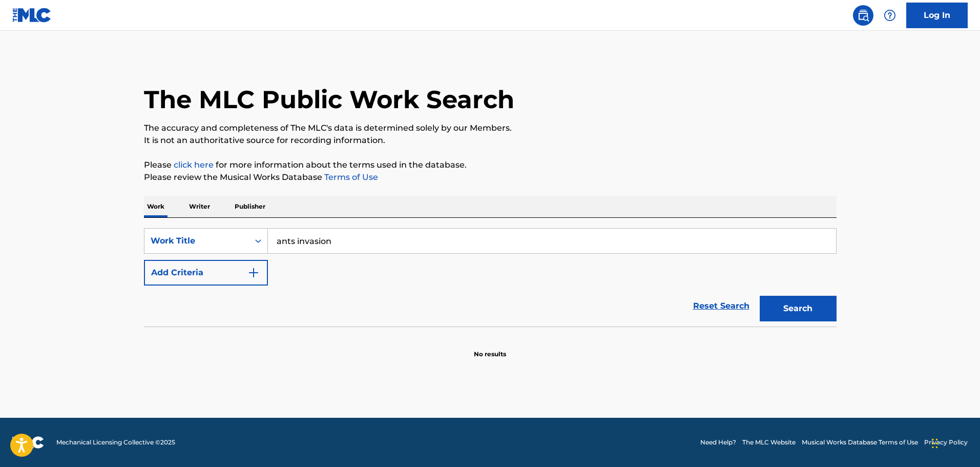  What do you see at coordinates (718, 442) in the screenshot?
I see `a: Need Help?` at bounding box center [718, 442].